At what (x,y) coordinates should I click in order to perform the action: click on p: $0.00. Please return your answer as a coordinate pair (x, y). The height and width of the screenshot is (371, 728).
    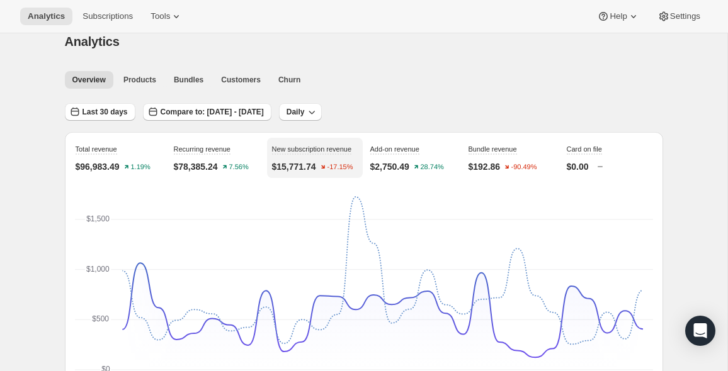
    Looking at the image, I should click on (577, 167).